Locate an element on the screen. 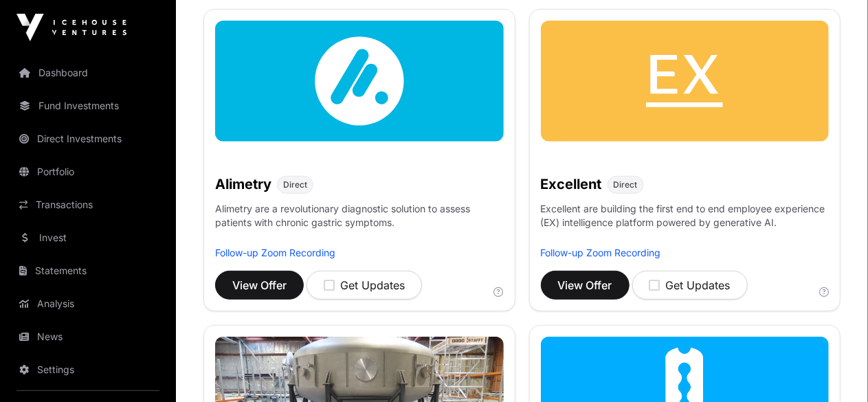  a: Settings is located at coordinates (88, 369).